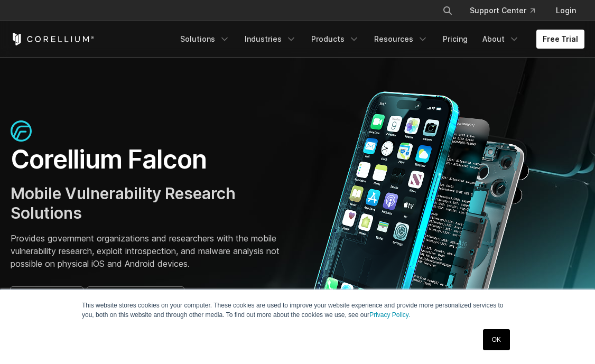 The width and height of the screenshot is (595, 364). What do you see at coordinates (53, 39) in the screenshot?
I see `a: Corellium Home` at bounding box center [53, 39].